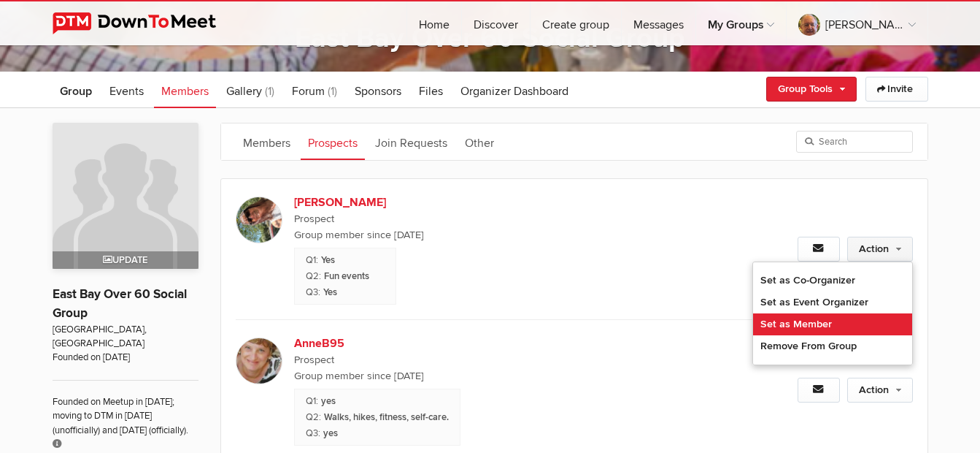 The image size is (980, 453). Describe the element at coordinates (244, 92) in the screenshot. I see `span: Gallery` at that location.